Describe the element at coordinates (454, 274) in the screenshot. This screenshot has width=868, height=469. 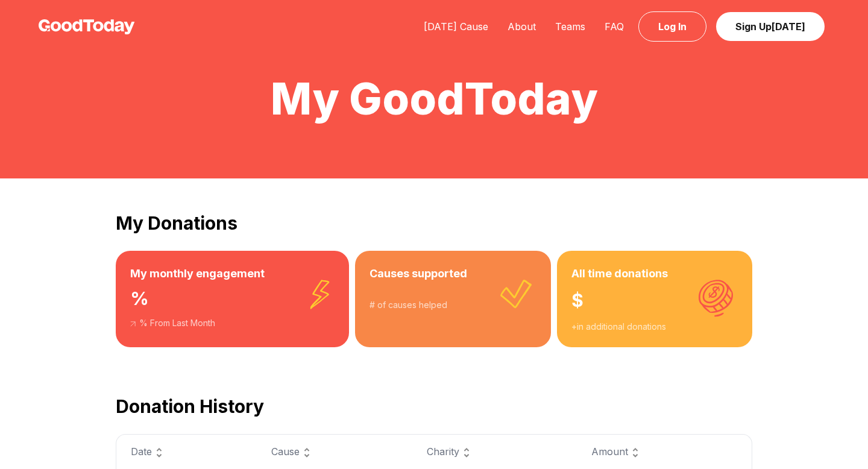
I see `h3: Causes supported` at that location.